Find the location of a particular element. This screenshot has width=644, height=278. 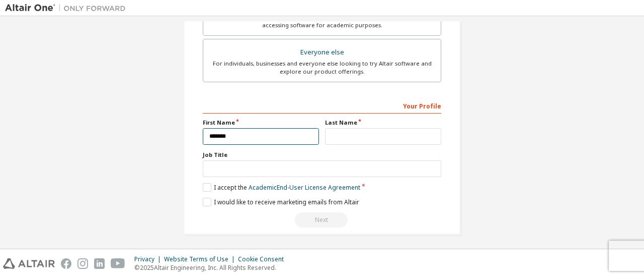

div: Everyone else is located at coordinates (322, 52).